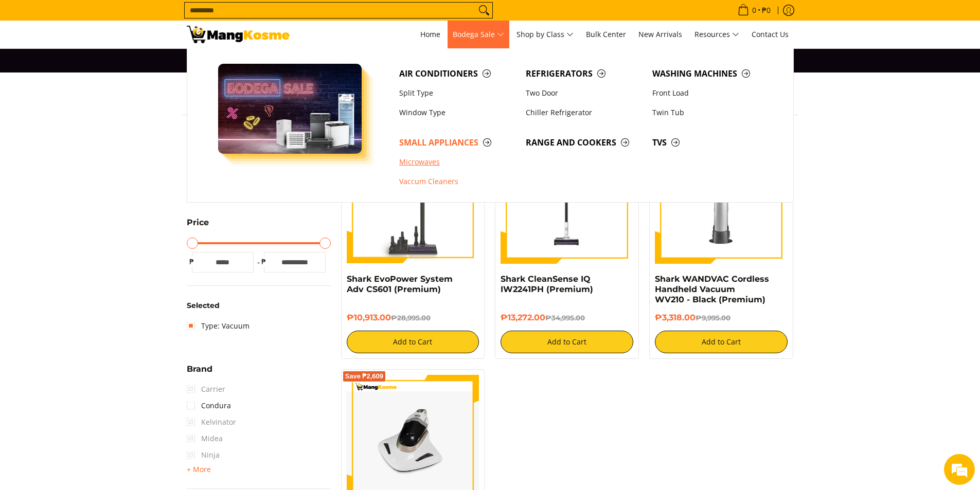  Describe the element at coordinates (458, 93) in the screenshot. I see `a: Split Type` at that location.